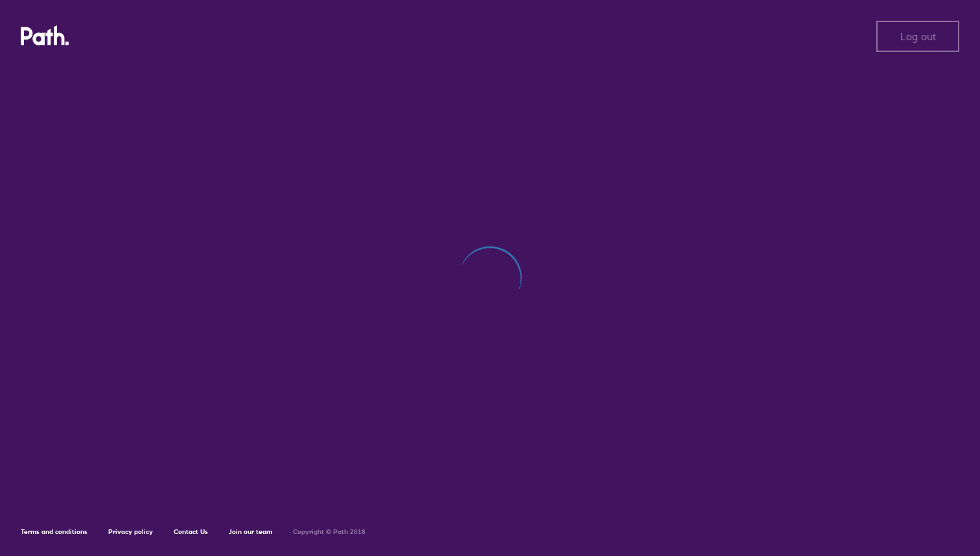 The image size is (980, 556). I want to click on button: Log out, so click(918, 36).